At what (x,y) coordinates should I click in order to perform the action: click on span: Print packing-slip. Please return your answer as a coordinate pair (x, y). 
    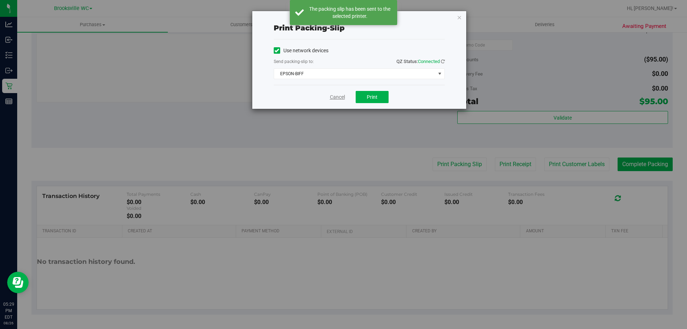
    Looking at the image, I should click on (309, 28).